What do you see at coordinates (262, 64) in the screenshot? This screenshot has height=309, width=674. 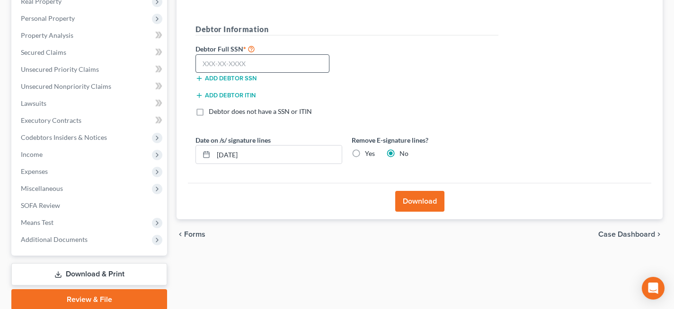 I see `input: XXX-XX-XXXX` at bounding box center [262, 64].